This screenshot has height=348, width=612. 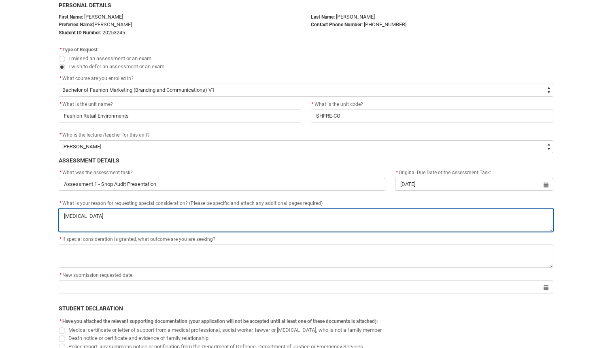 I want to click on strong: First Name:, so click(x=71, y=17).